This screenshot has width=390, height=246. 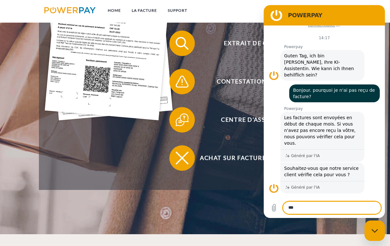 I want to click on h2: POWERPAY, so click(x=70, y=10).